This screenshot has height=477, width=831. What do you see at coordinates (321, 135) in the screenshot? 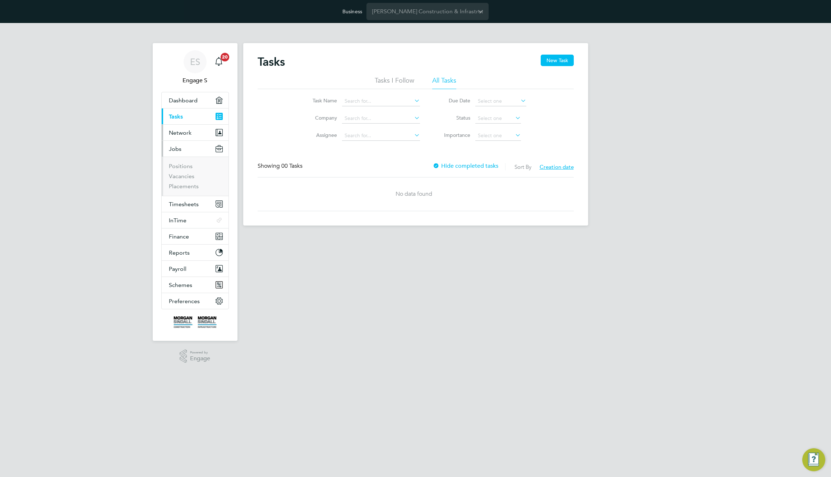
I see `label: Assignee` at bounding box center [321, 135].